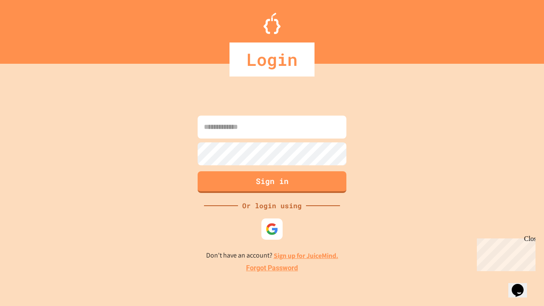 Image resolution: width=544 pixels, height=306 pixels. Describe the element at coordinates (31, 28) in the screenshot. I see `div: Chat with us now!Close` at that location.